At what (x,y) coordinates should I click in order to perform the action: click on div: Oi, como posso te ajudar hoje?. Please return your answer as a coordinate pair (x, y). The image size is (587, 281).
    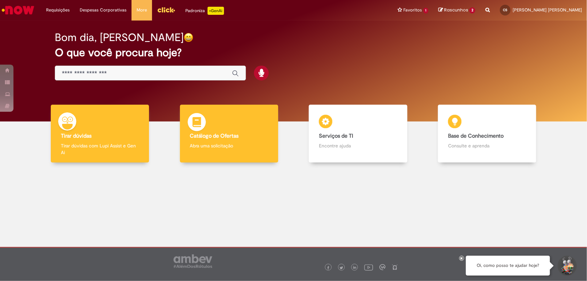
    Looking at the image, I should click on (508, 266).